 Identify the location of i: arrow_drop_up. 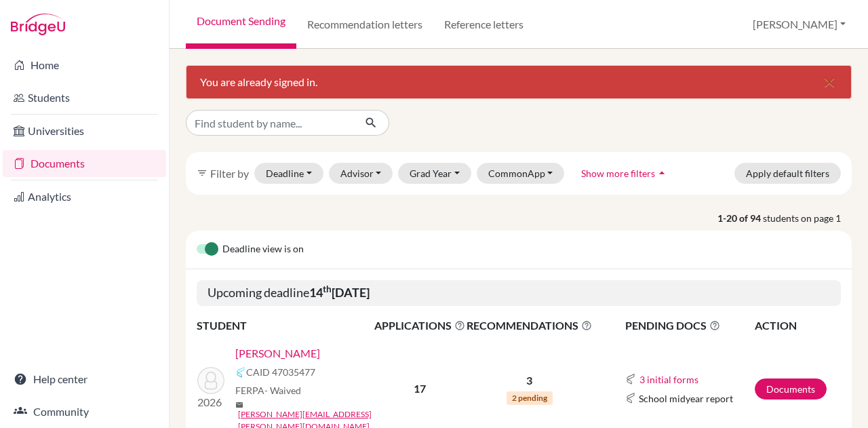
(662, 173).